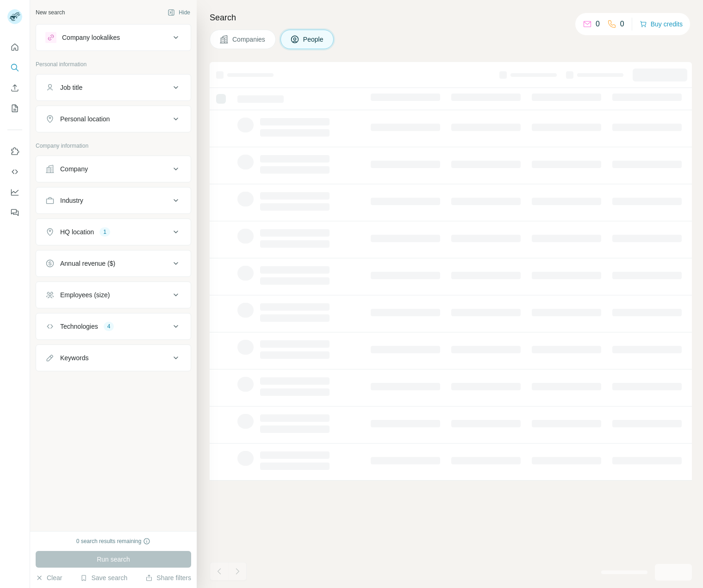 Image resolution: width=703 pixels, height=588 pixels. Describe the element at coordinates (113, 119) in the screenshot. I see `button: Personal location` at that location.